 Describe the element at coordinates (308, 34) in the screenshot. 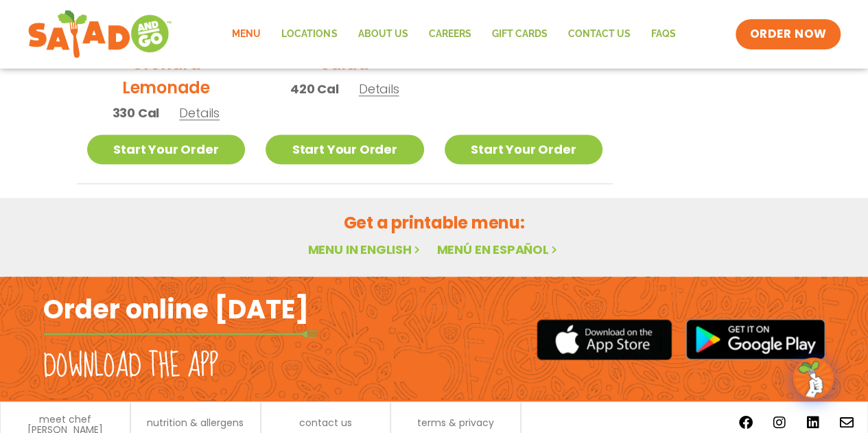

I see `a: Locations` at that location.